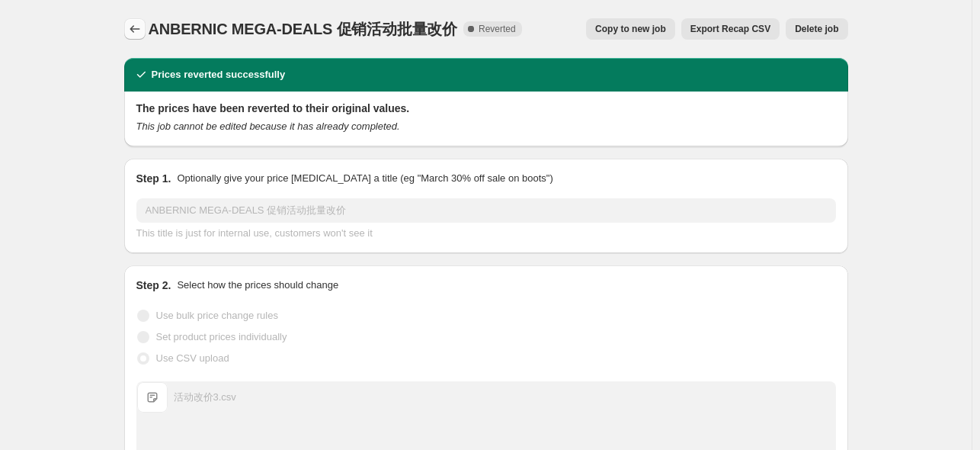 The height and width of the screenshot is (450, 980). Describe the element at coordinates (730, 29) in the screenshot. I see `button: Export Recap CSV` at that location.